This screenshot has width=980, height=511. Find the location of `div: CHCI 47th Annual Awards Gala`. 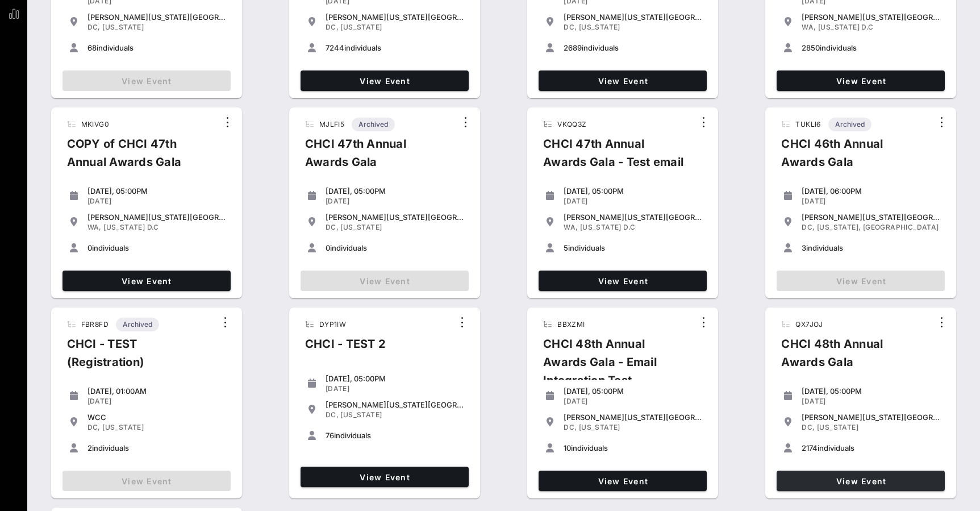

div: CHCI 47th Annual Awards Gala is located at coordinates (376, 158).